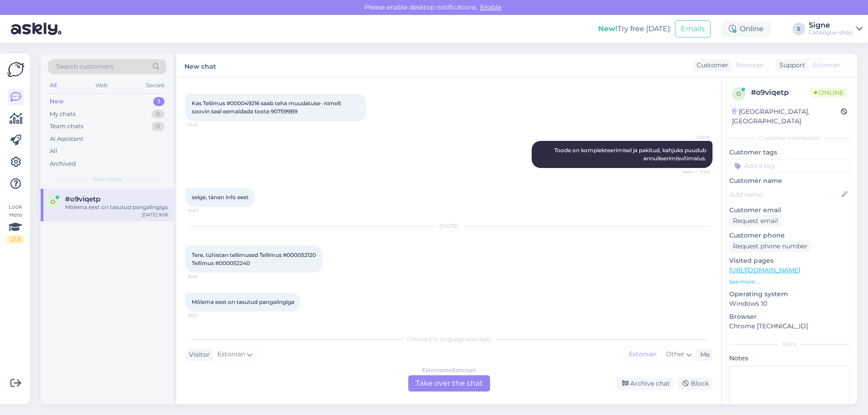 Image resolution: width=868 pixels, height=415 pixels. Describe the element at coordinates (835, 29) in the screenshot. I see `a: SigneCatalogue-shop` at that location.